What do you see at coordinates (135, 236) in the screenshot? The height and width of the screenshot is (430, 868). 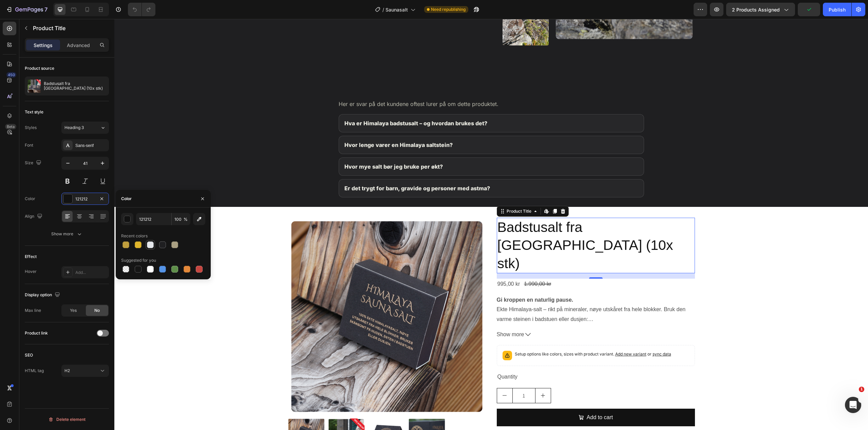 I see `div: Recent colors` at bounding box center [135, 236].